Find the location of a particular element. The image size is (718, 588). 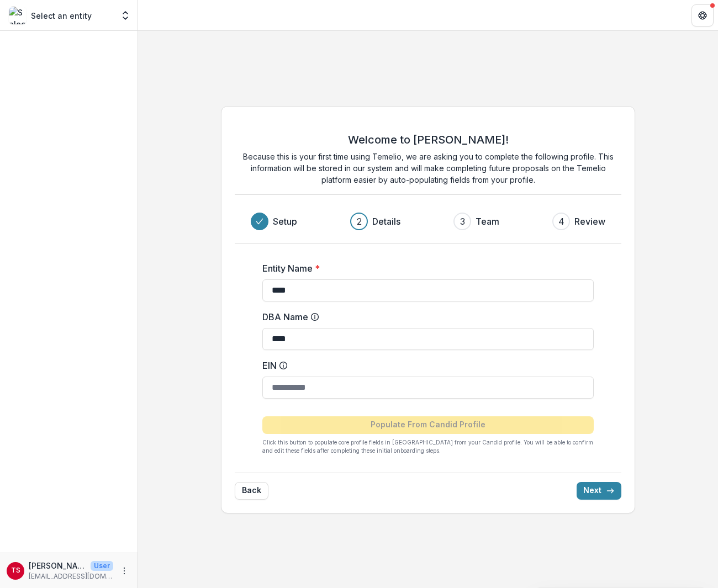

h3: Team is located at coordinates (487, 222).